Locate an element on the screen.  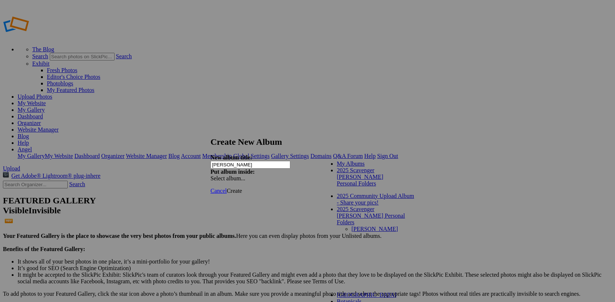
a: Cancel is located at coordinates (219, 190).